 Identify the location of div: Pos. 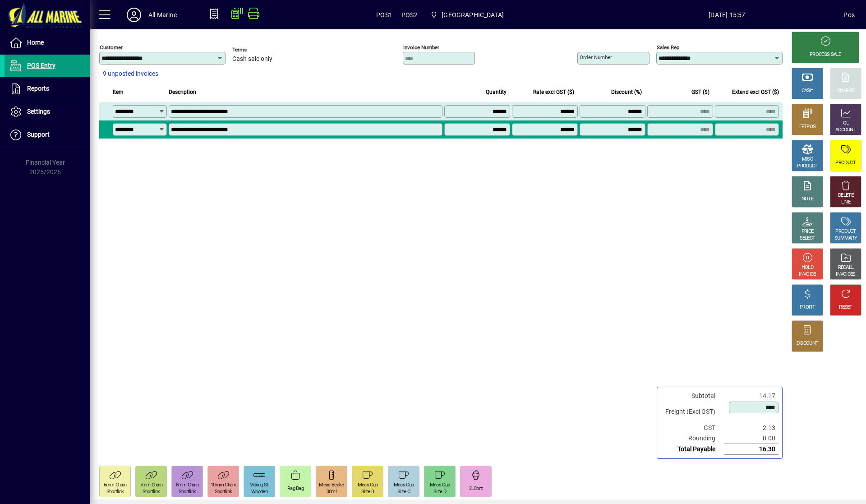
(849, 15).